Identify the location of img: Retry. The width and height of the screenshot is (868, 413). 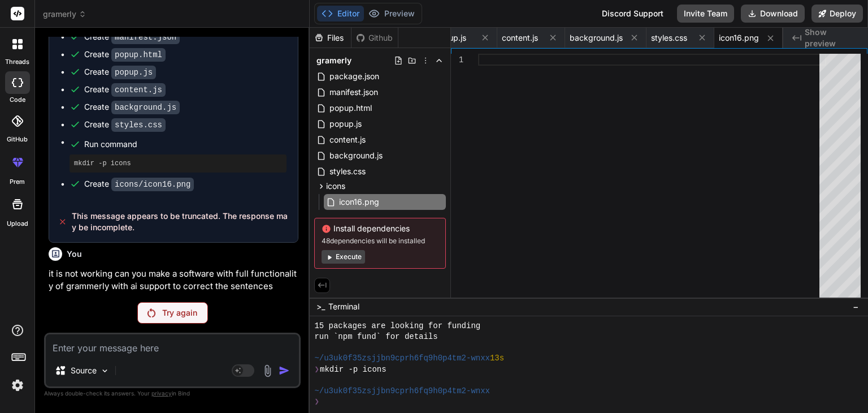
(152, 313).